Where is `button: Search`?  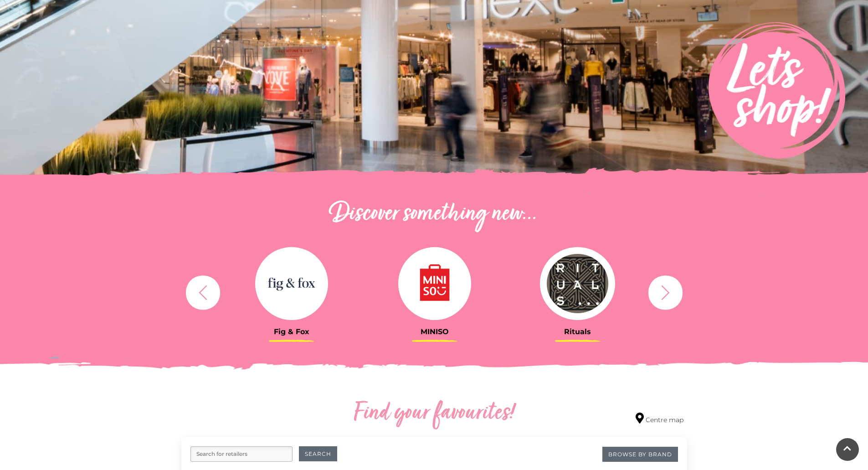 button: Search is located at coordinates (318, 454).